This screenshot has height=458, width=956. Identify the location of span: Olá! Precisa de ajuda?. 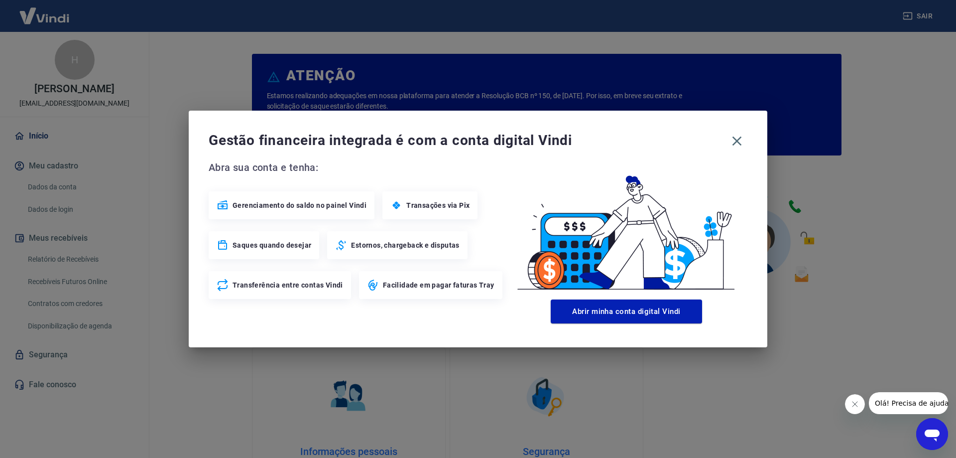
(45, 11).